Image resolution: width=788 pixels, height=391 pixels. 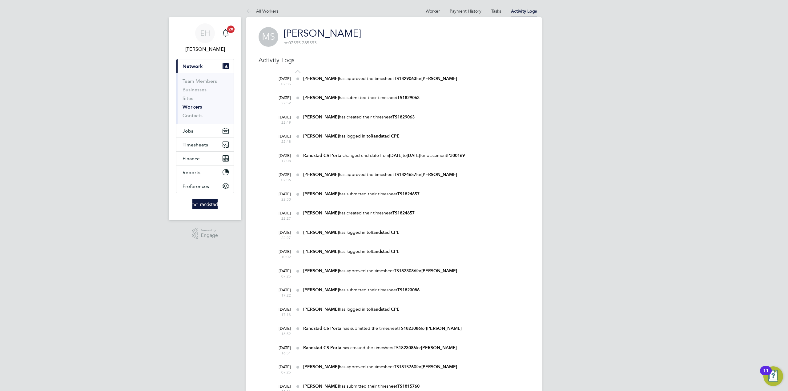 What do you see at coordinates (209, 230) in the screenshot?
I see `span: Powered by` at bounding box center [209, 230].